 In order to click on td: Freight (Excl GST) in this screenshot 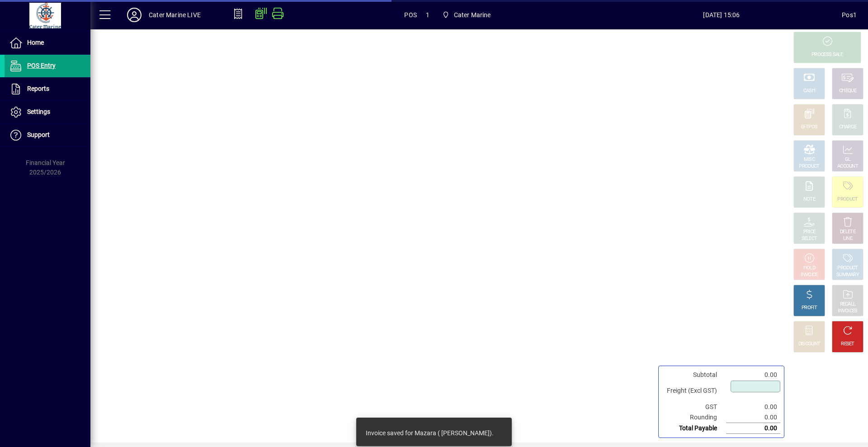, I will do `click(694, 391)`.